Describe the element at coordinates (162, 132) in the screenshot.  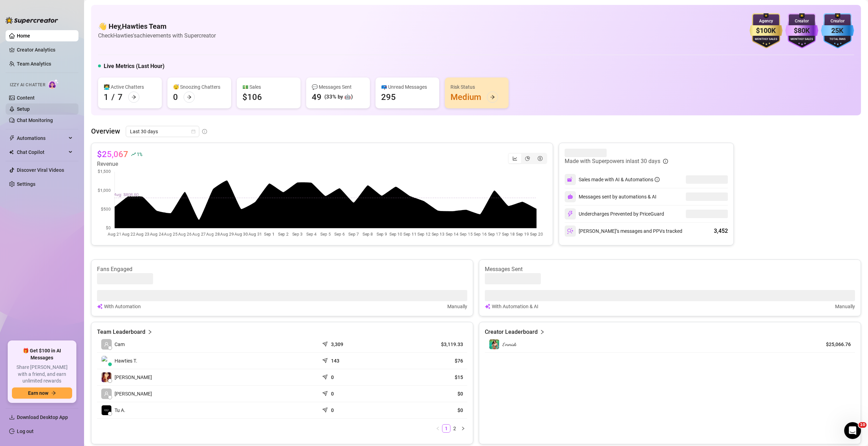
I see `span: Last 30 days` at that location.